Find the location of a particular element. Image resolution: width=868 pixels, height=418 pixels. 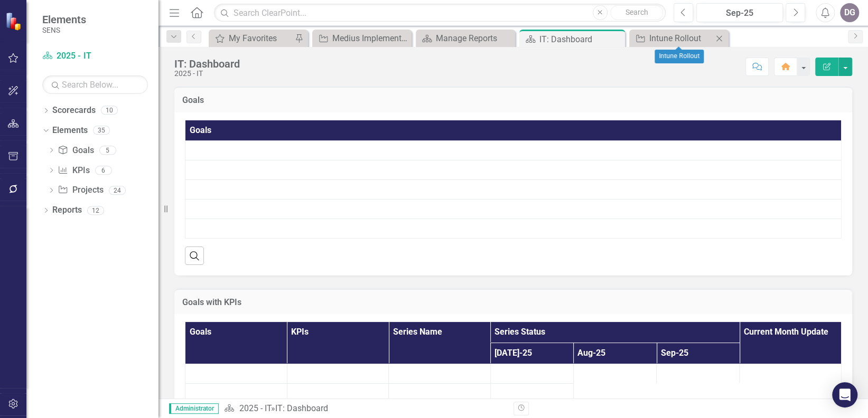

div: DG is located at coordinates (849, 13).